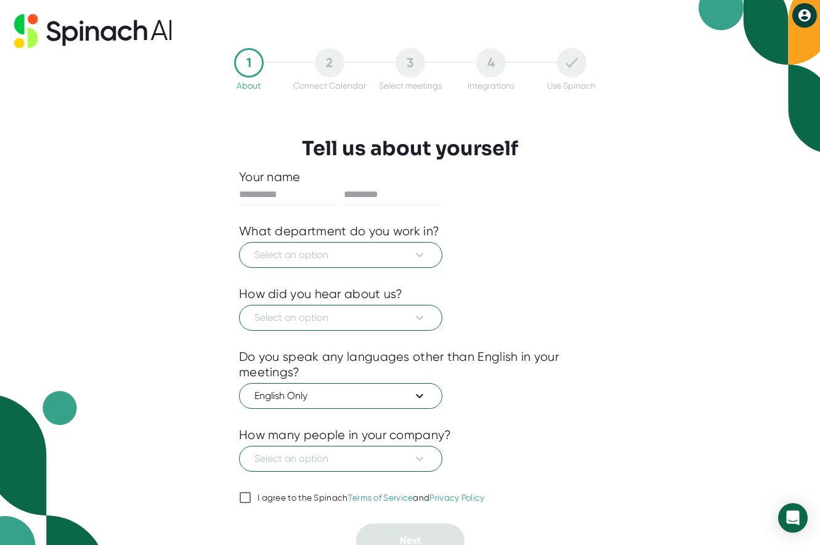 Image resolution: width=820 pixels, height=545 pixels. Describe the element at coordinates (381, 497) in the screenshot. I see `a: Terms of Service` at that location.